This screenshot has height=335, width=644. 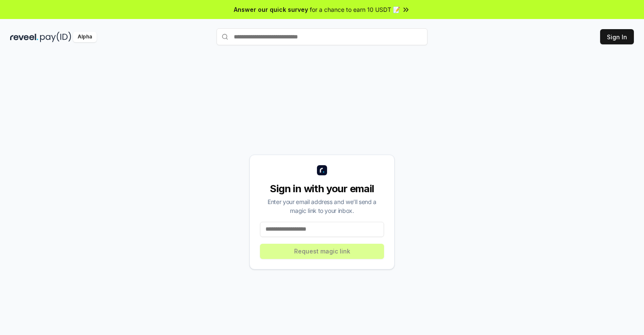 What do you see at coordinates (617, 37) in the screenshot?
I see `button: Sign In` at bounding box center [617, 37].